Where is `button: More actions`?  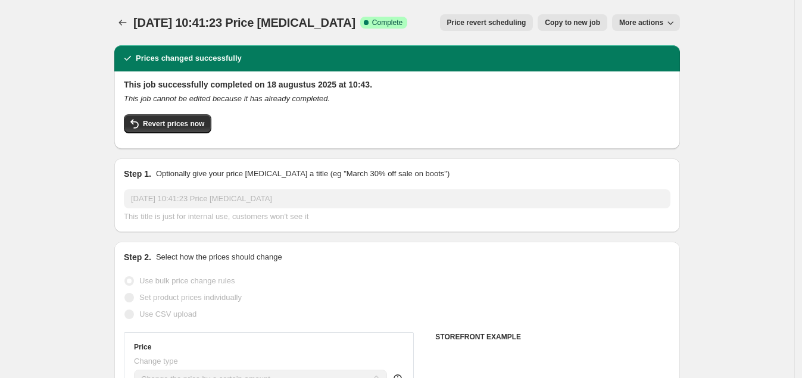
button: More actions is located at coordinates (646, 23).